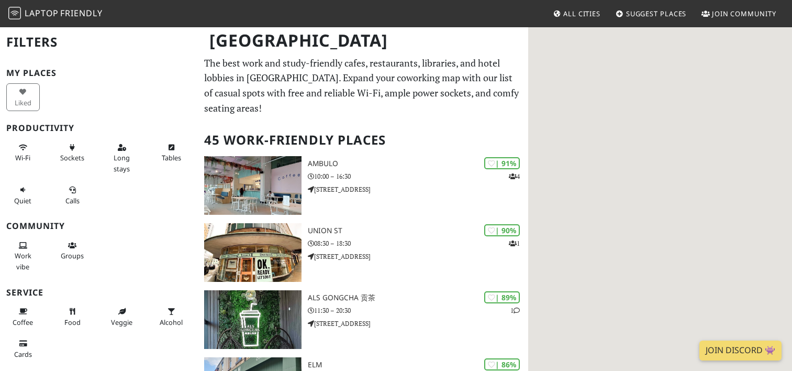 This screenshot has height=371, width=792. I want to click on span: Power sockets, so click(72, 158).